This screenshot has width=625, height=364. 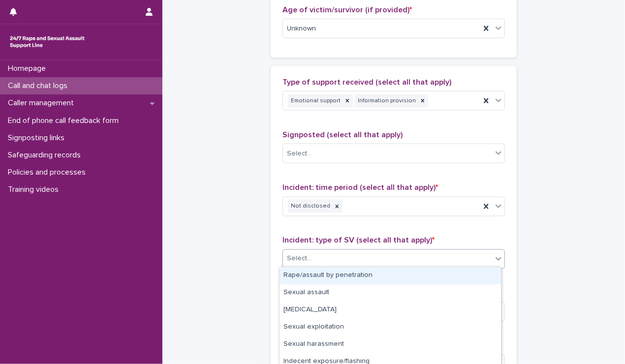 What do you see at coordinates (367, 82) in the screenshot?
I see `span: Type of support received (select all that apply)` at bounding box center [367, 82].